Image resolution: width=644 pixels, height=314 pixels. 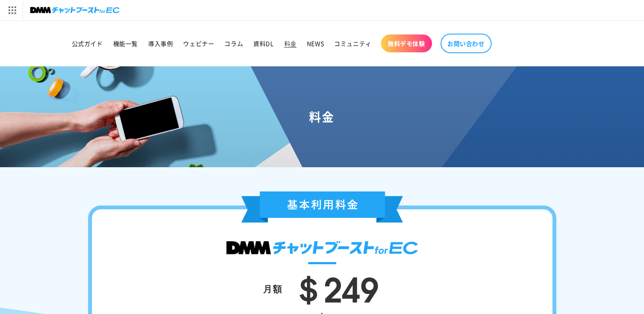 What do you see at coordinates (322, 117) in the screenshot?
I see `h1: 料金` at bounding box center [322, 117].